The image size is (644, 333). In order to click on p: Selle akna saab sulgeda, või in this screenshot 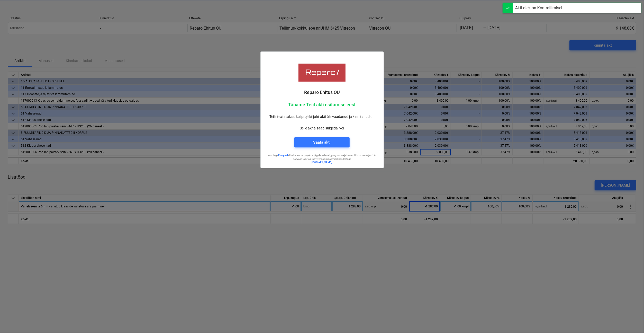, I will do `click(322, 128)`.